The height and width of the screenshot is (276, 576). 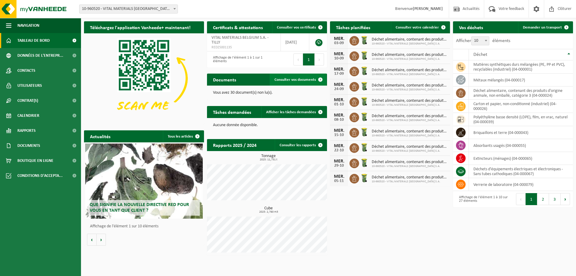 What do you see at coordinates (481, 55) in the screenshot?
I see `span: Déchet` at bounding box center [481, 55].